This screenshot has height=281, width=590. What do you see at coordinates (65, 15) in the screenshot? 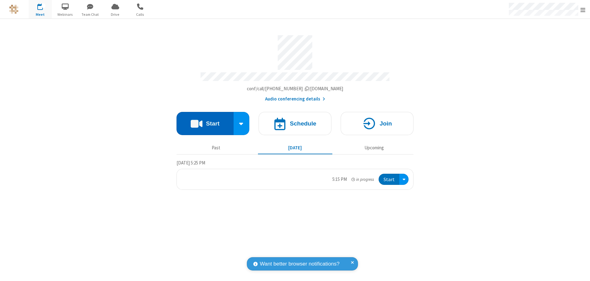
I see `span: Webinars` at bounding box center [65, 15].